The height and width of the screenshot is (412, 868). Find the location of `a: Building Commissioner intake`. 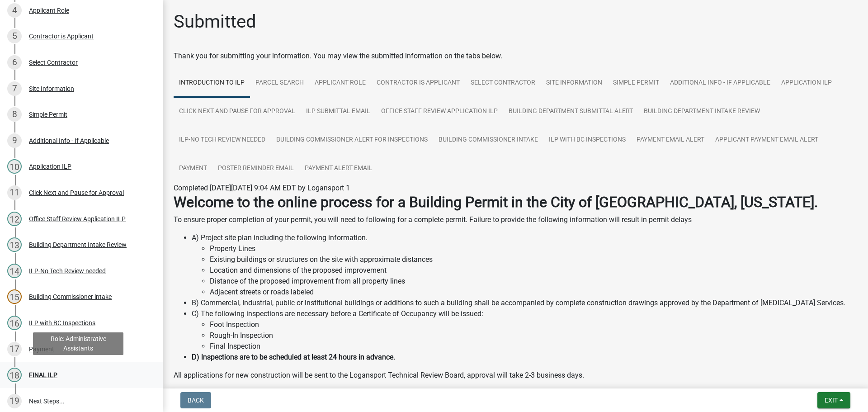

a: Building Commissioner intake is located at coordinates (488, 140).